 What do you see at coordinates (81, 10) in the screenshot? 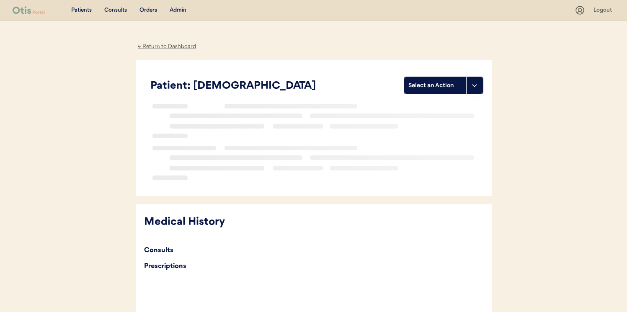
I see `div: Patients` at bounding box center [81, 10].